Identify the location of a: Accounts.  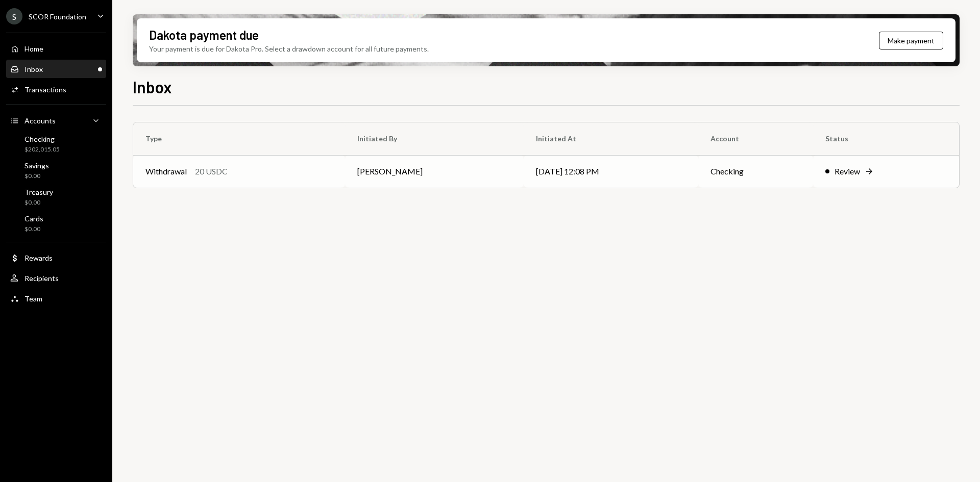
(56, 120).